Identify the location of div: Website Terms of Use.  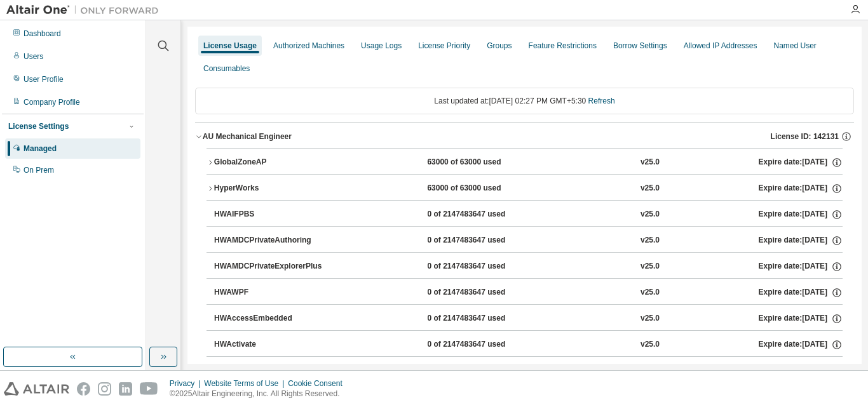
(246, 383).